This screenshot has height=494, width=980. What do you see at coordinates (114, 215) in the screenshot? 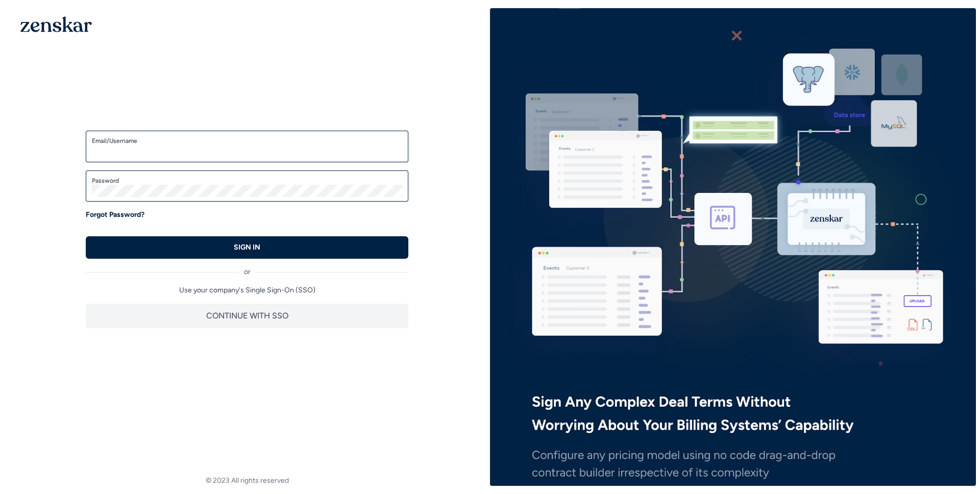
I see `a: Forgot Password?` at bounding box center [114, 215].